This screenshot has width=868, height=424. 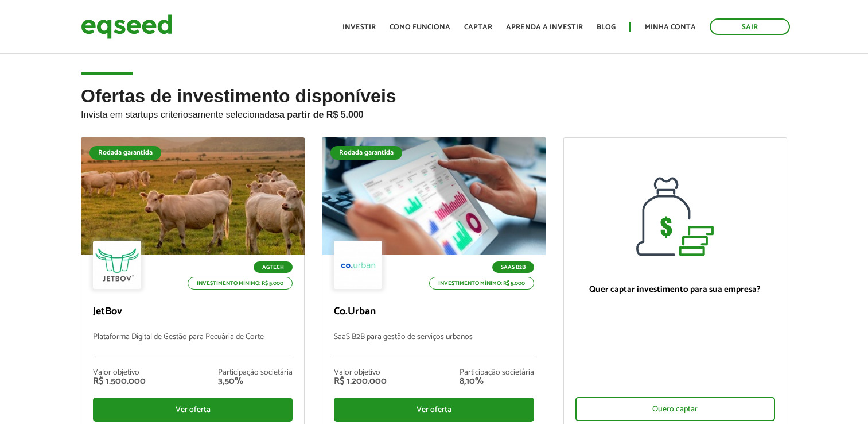 What do you see at coordinates (434, 344) in the screenshot?
I see `p: SaaS B2B para gestão de serviços urbanos` at bounding box center [434, 344].